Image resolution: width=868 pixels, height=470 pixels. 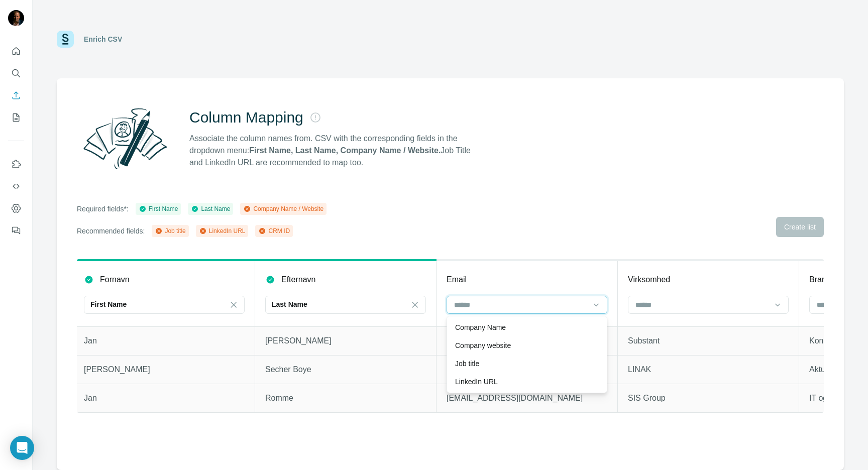 What do you see at coordinates (345, 398) in the screenshot?
I see `p: Romme` at bounding box center [345, 398].